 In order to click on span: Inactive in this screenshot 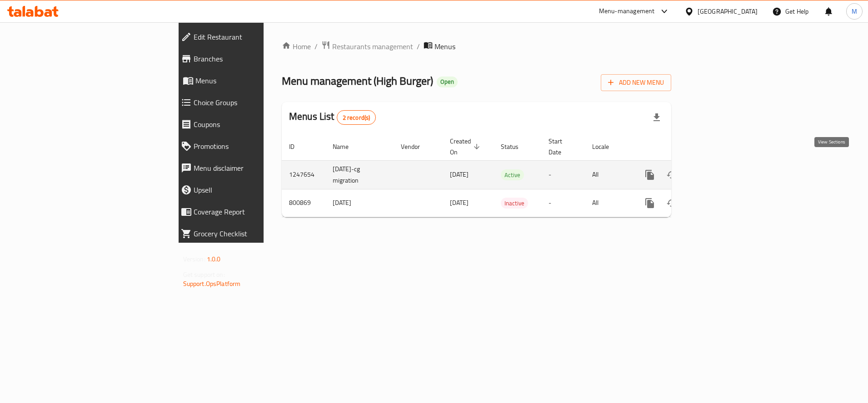, I will do `click(514, 203)`.